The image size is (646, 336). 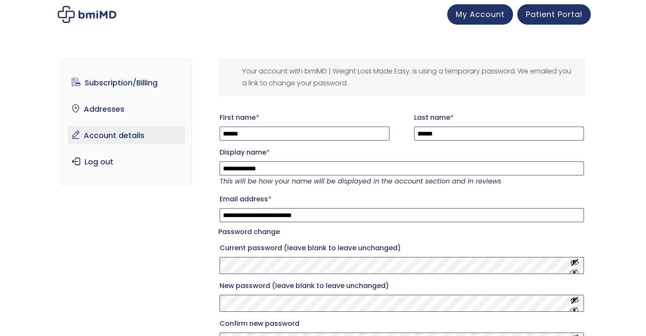 I want to click on span: My Account, so click(x=480, y=14).